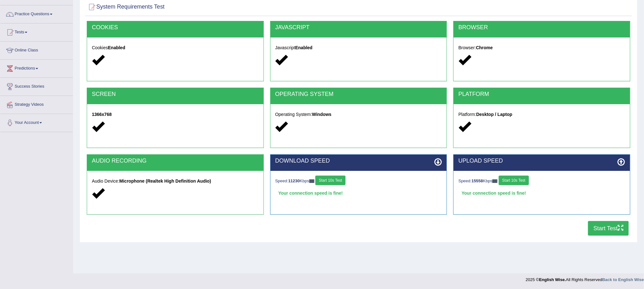 This screenshot has width=644, height=289. Describe the element at coordinates (175, 48) in the screenshot. I see `h5: Cookies` at that location.